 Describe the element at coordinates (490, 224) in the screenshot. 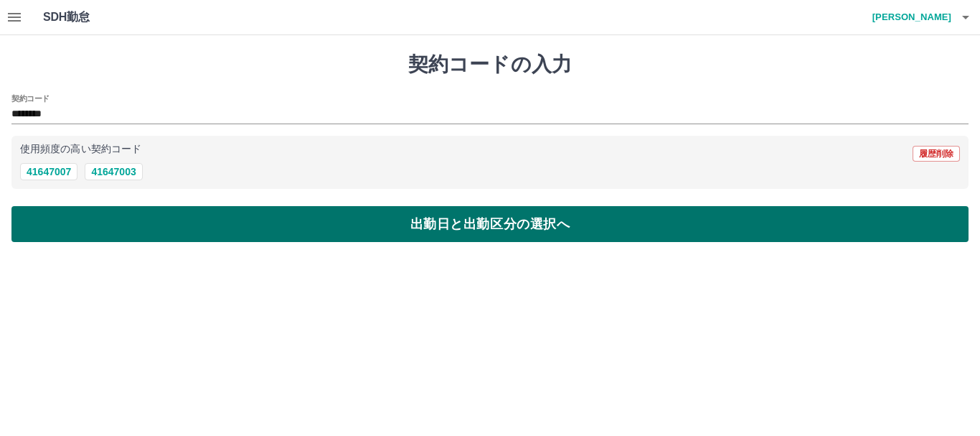

I see `button: 出勤日と出勤区分の選択へ` at that location.